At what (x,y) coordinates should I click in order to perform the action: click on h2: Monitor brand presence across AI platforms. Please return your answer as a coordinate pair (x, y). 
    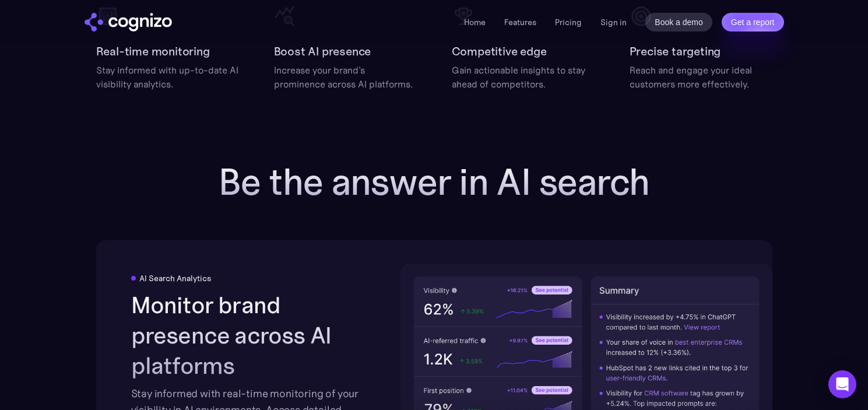
    Looking at the image, I should click on (256, 335).